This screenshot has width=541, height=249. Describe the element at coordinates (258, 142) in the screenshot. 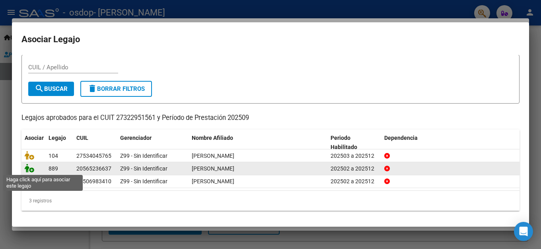

I see `datatable-header-cell: Nombre Afiliado` at that location.